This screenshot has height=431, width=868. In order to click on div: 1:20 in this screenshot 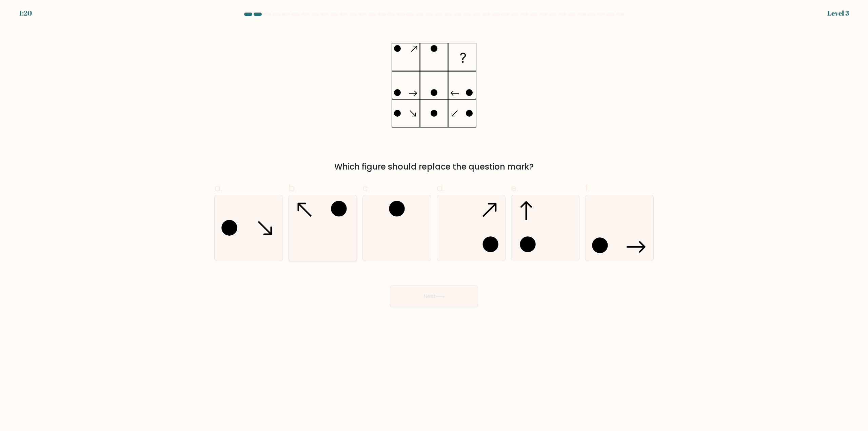, I will do `click(25, 14)`.